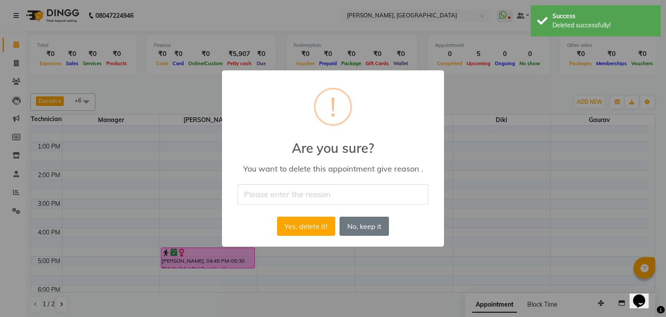 The image size is (666, 317). I want to click on div: Success, so click(603, 16).